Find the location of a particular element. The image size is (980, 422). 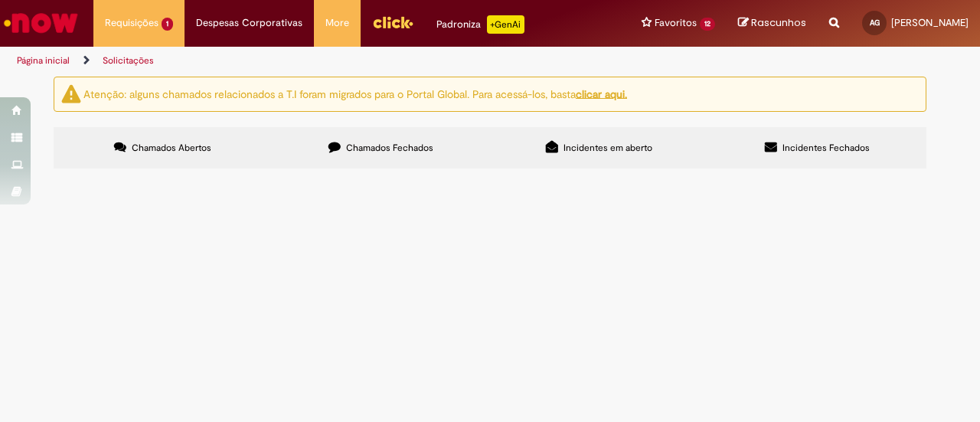

img: ServiceNow is located at coordinates (41, 23).